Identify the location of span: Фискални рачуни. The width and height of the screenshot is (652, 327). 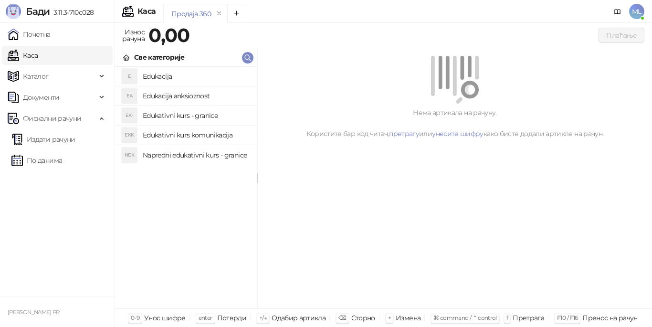
(52, 118).